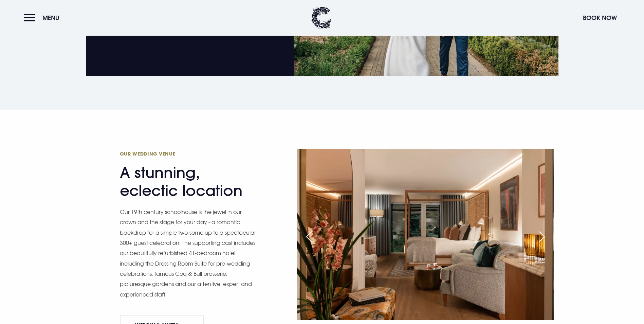 The image size is (644, 324). Describe the element at coordinates (600, 17) in the screenshot. I see `button: Book Now` at that location.